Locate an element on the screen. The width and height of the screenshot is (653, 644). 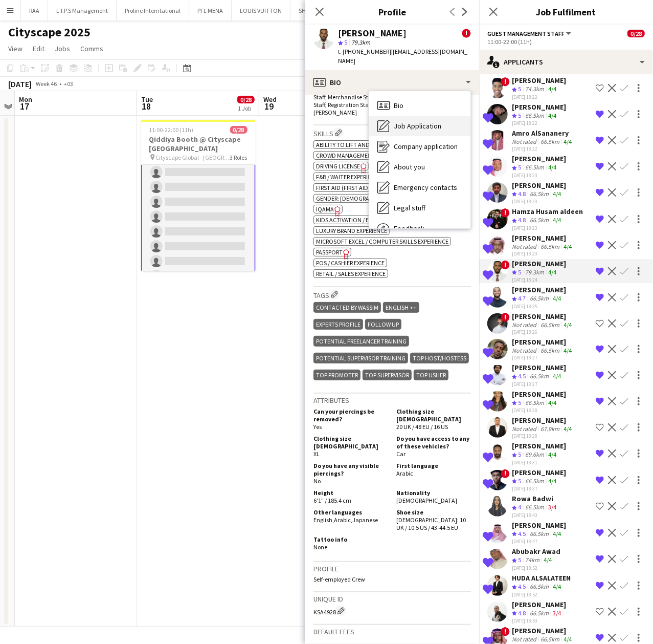
span: 4.5 is located at coordinates (522, 376).